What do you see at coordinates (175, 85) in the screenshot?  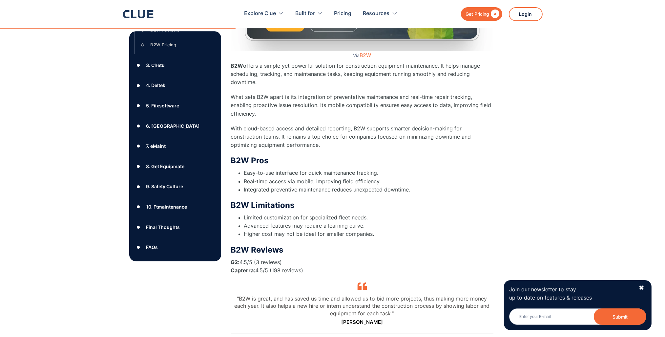 I see `a: ●4. Deltek` at bounding box center [175, 85].